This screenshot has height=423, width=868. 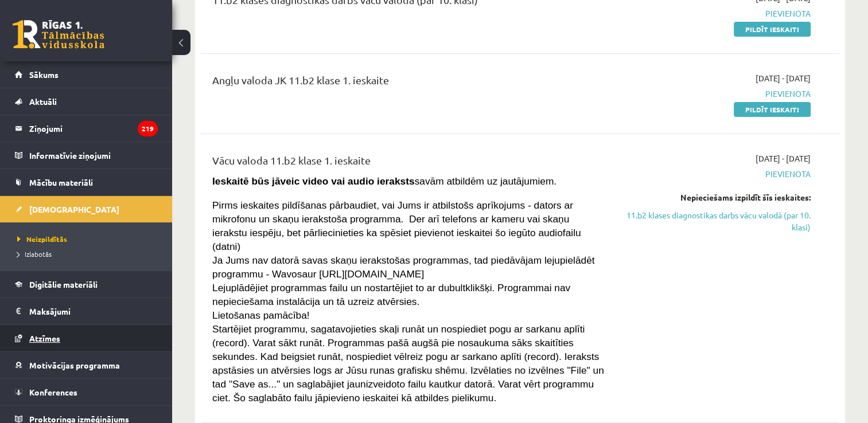 What do you see at coordinates (147, 128) in the screenshot?
I see `i: 219` at bounding box center [147, 128].